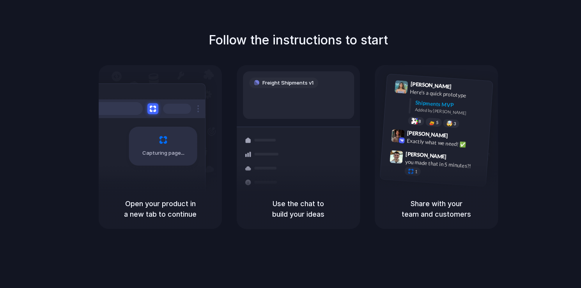 The width and height of the screenshot is (581, 288). Describe the element at coordinates (444, 164) in the screenshot. I see `div: you made that in 5 minutes?!` at that location.